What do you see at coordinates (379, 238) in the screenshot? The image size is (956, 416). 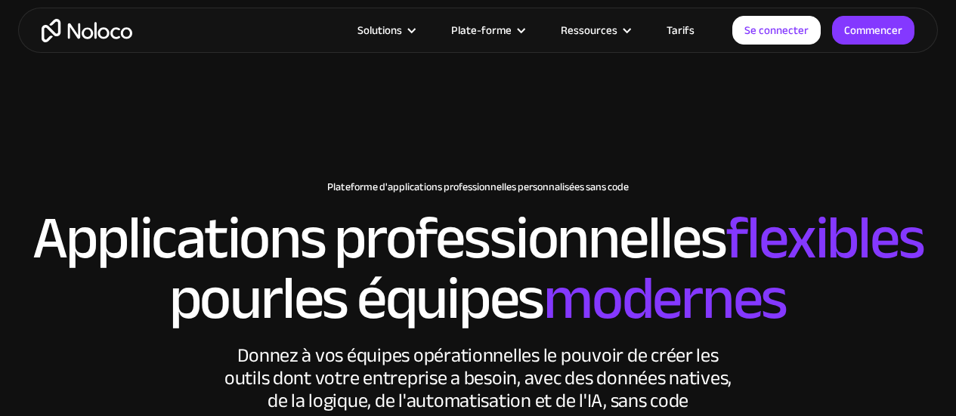 I see `font: Applications professionnelles` at bounding box center [379, 238].